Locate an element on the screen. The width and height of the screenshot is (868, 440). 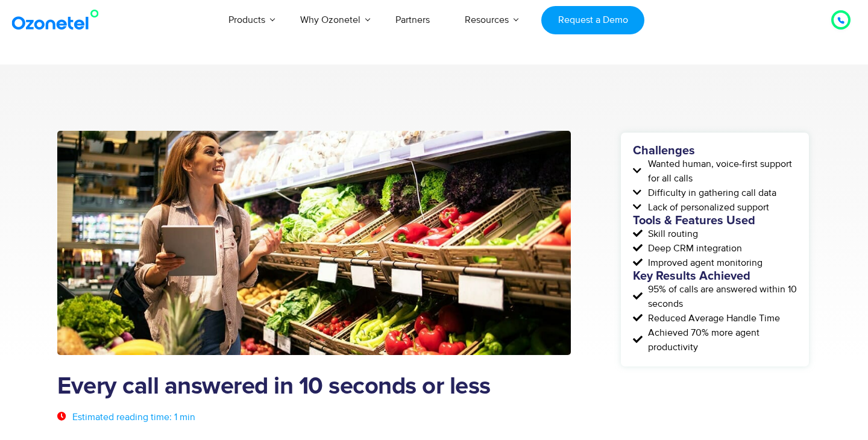
a: Request a Demo is located at coordinates (593, 20).